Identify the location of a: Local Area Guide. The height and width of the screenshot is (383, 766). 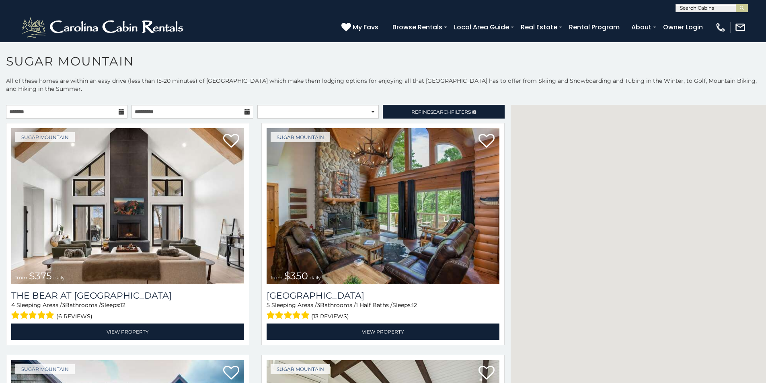
(481, 27).